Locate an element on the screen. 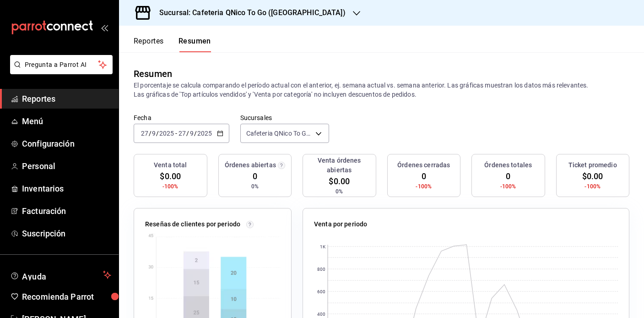 This screenshot has height=318, width=644. h3: Órdenes cerradas is located at coordinates (424, 165).